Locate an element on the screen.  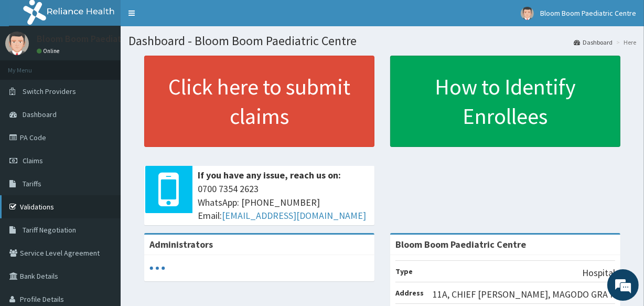
b: Administrators is located at coordinates (181, 244).